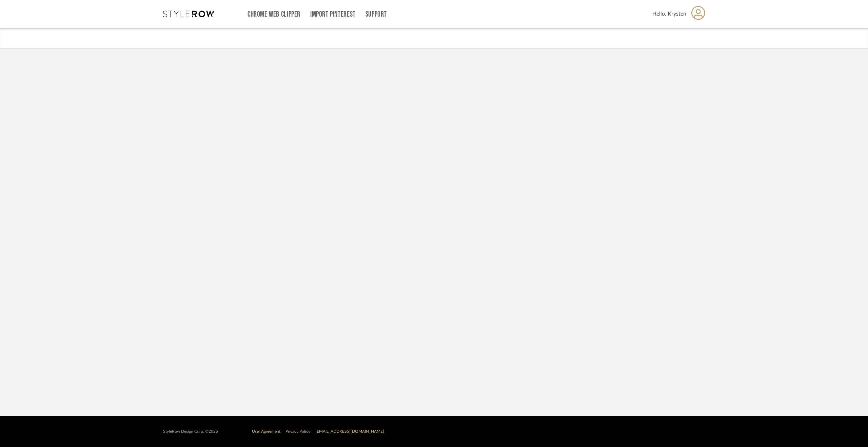 Image resolution: width=868 pixels, height=447 pixels. Describe the element at coordinates (190, 432) in the screenshot. I see `div: StyleRow Design Corp. ©2025` at that location.